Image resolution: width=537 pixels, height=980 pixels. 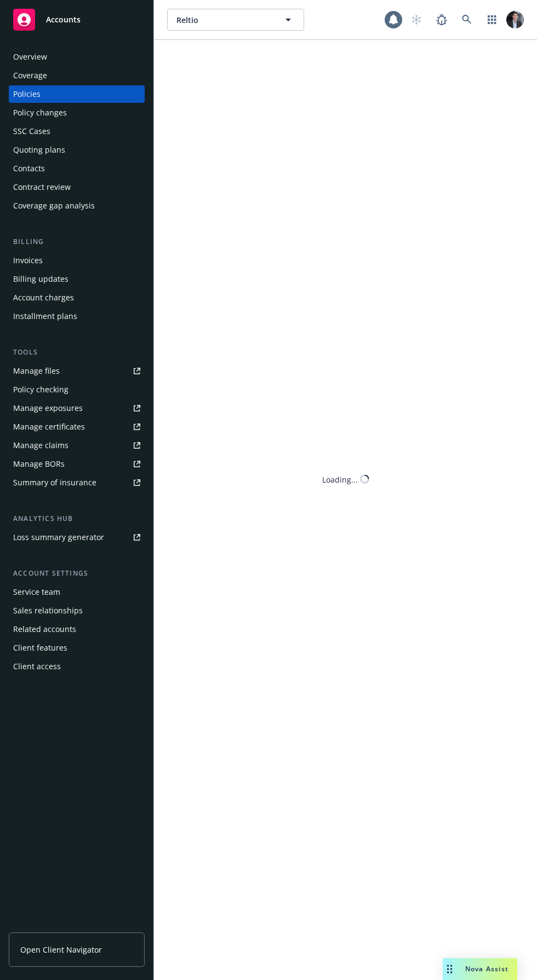 I want to click on div: Policy changes, so click(x=40, y=113).